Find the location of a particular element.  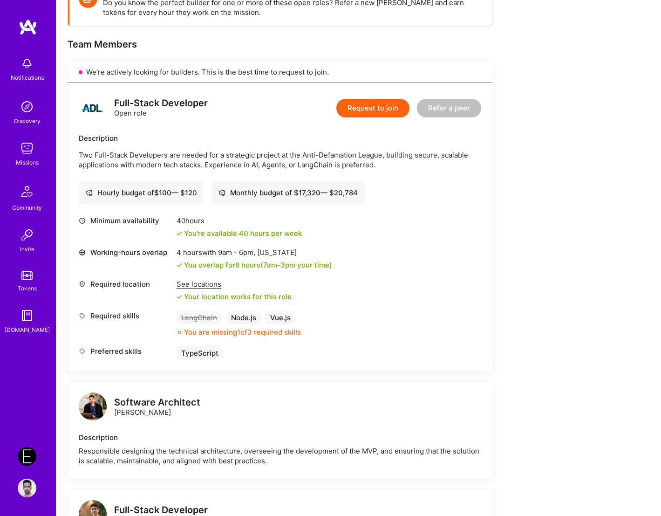

div: Missions is located at coordinates (27, 162).